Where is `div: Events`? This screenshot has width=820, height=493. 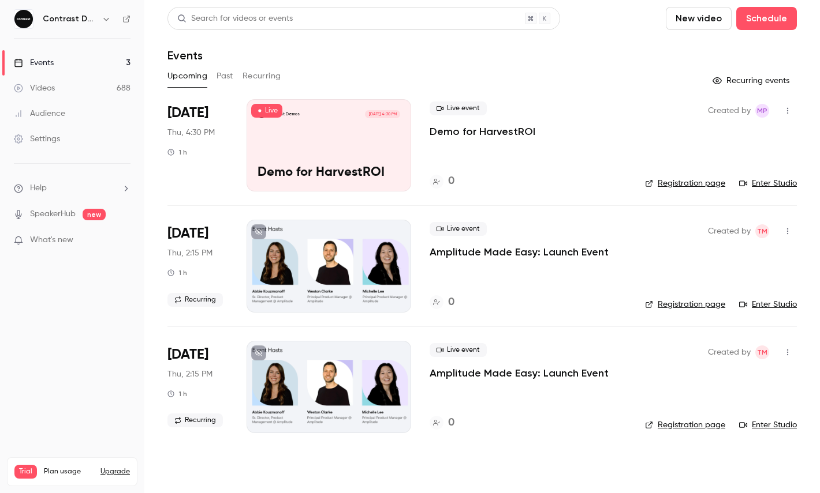 div: Events is located at coordinates (33, 63).